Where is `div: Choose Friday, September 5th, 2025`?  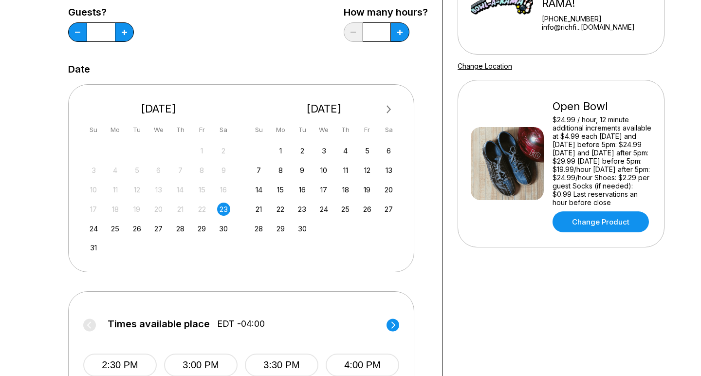
div: Choose Friday, September 5th, 2025 is located at coordinates (367, 150).